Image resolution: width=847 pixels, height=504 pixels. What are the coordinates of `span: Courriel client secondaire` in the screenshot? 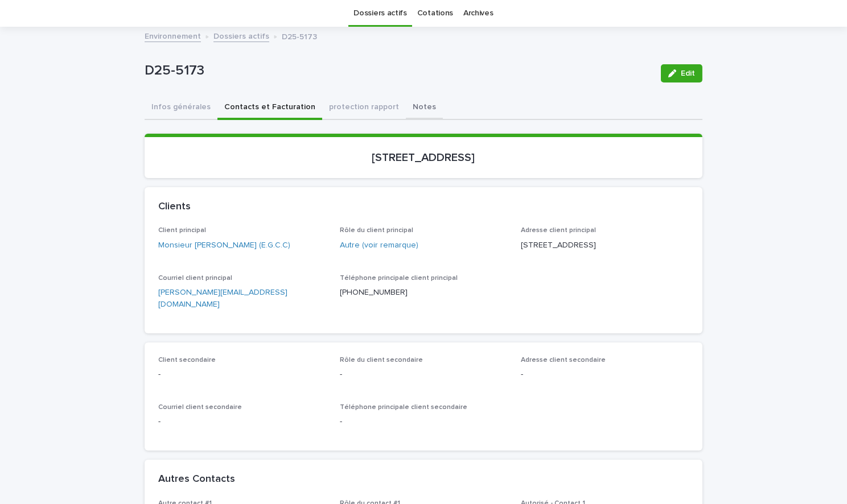 It's located at (200, 407).